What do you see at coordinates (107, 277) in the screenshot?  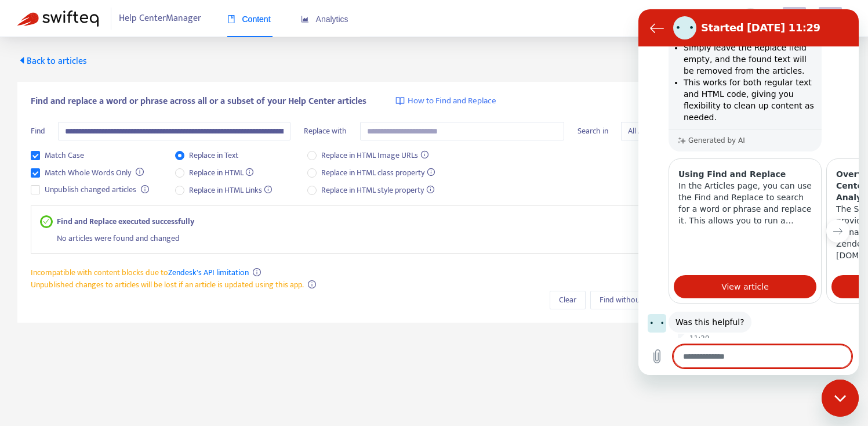 I see `a: View article: 'Using Find and Replace'` at bounding box center [107, 277].